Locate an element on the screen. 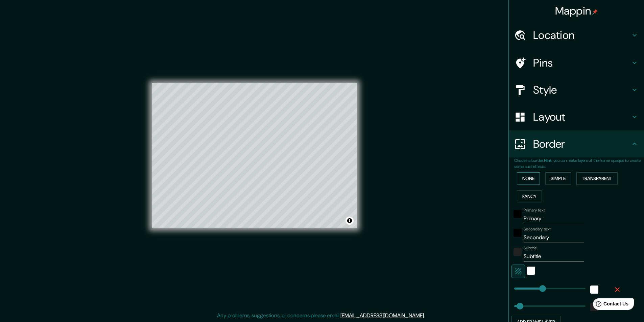 The width and height of the screenshot is (644, 322). b: Hint is located at coordinates (548, 161).